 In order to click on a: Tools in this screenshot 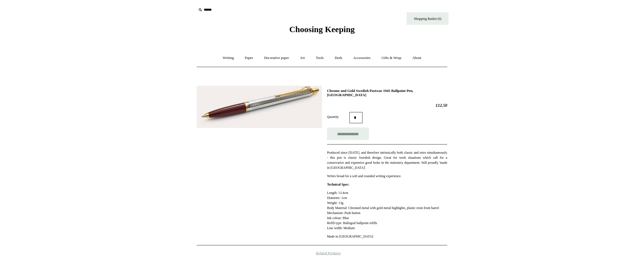, I will do `click(320, 58)`.